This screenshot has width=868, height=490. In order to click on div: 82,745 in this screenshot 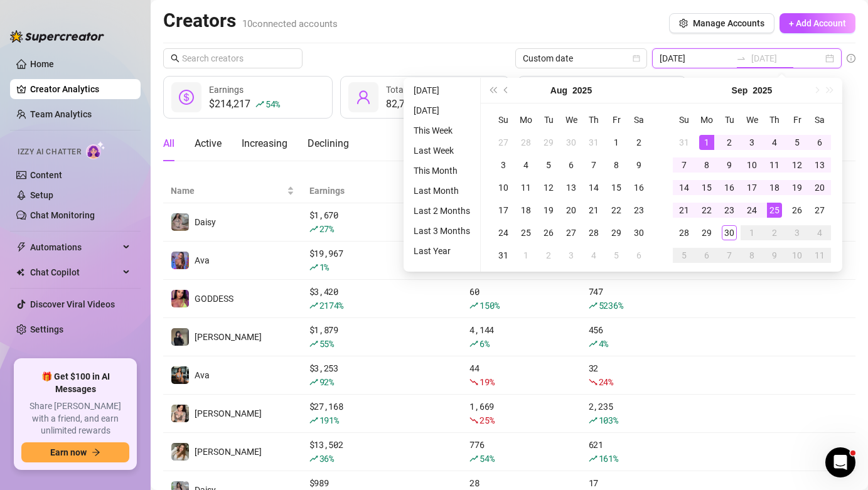, I will do `click(413, 104)`.